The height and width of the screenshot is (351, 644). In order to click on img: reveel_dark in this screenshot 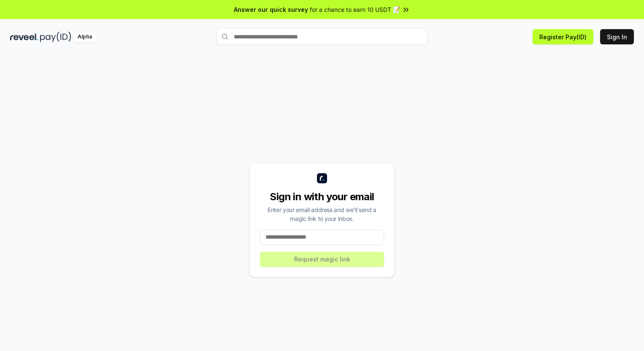, I will do `click(24, 37)`.